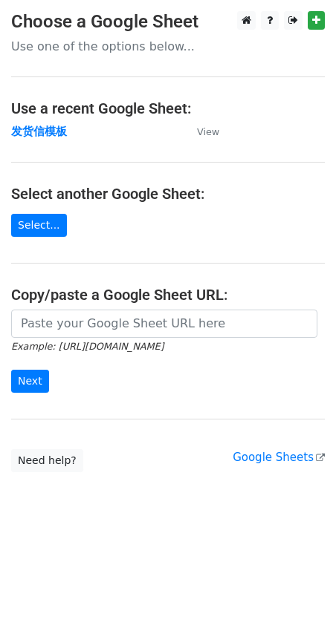 This screenshot has width=336, height=634. I want to click on a: 发货信模板, so click(39, 131).